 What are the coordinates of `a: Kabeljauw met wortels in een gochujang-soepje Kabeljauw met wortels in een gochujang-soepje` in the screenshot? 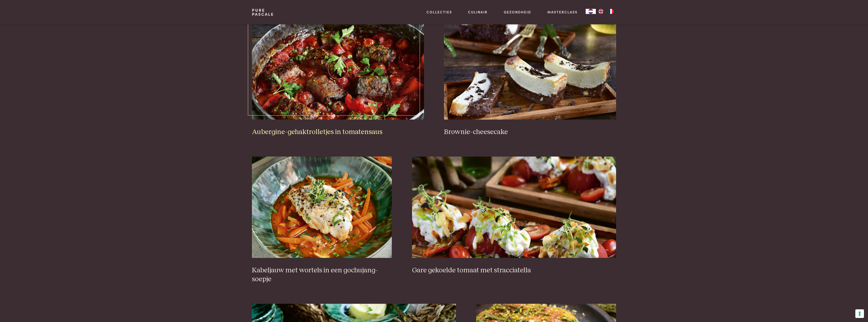 It's located at (322, 220).